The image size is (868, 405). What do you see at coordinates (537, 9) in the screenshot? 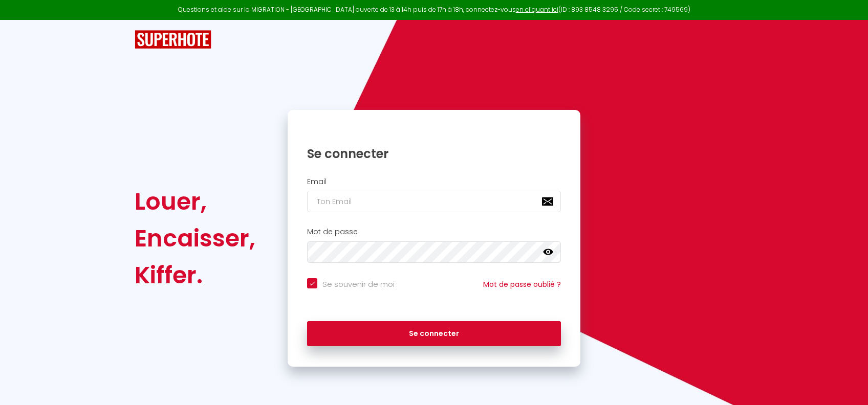
I see `a: en cliquant ici` at bounding box center [537, 9].